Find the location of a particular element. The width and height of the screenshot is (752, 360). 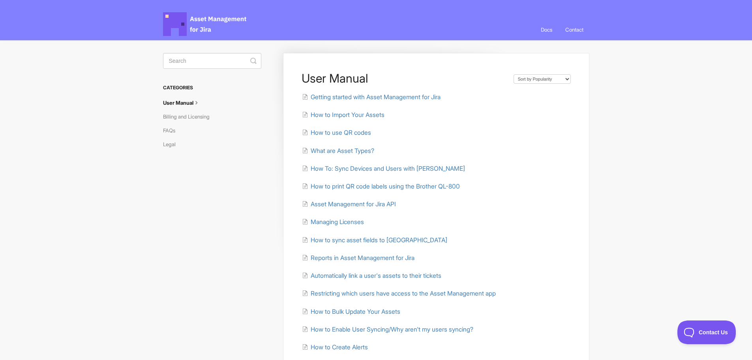

a: Docs is located at coordinates (547, 30).